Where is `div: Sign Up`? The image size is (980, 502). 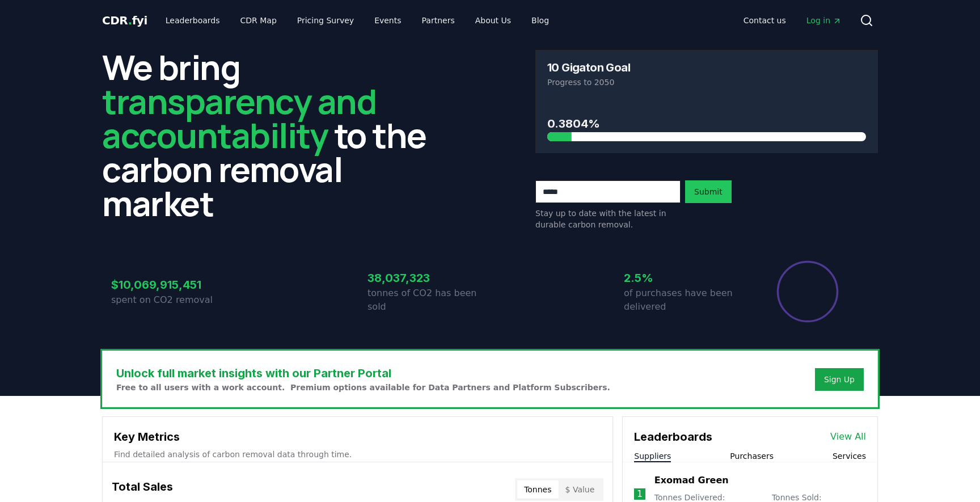 div: Sign Up is located at coordinates (839, 379).